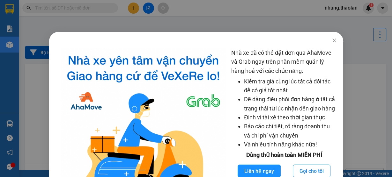 The image size is (392, 177). I want to click on li: Định vị tài xế theo thời gian thực, so click(290, 118).